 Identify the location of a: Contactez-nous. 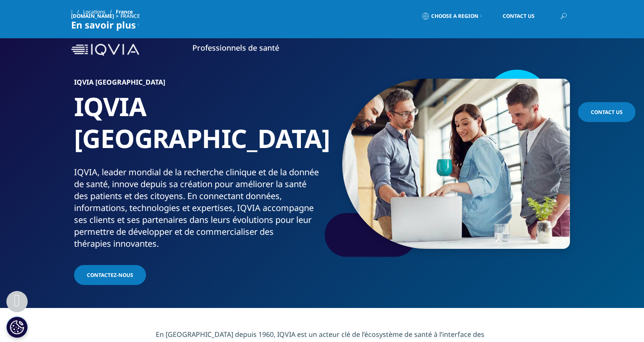
(110, 275).